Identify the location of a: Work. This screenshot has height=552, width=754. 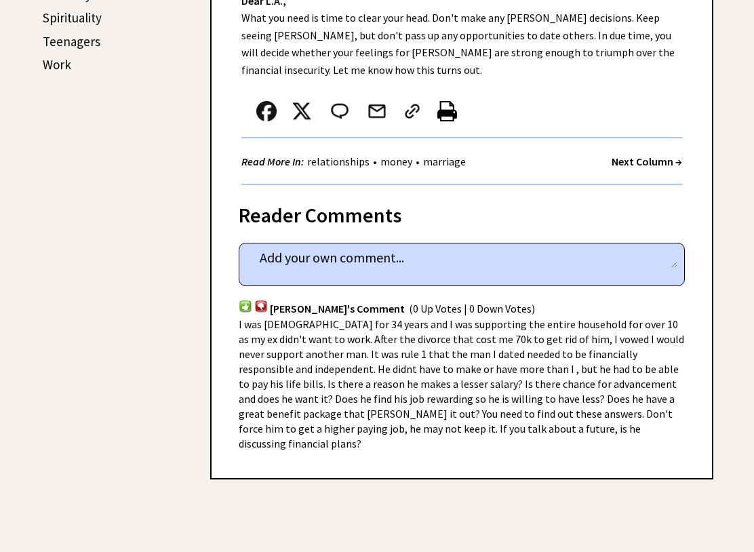
(57, 64).